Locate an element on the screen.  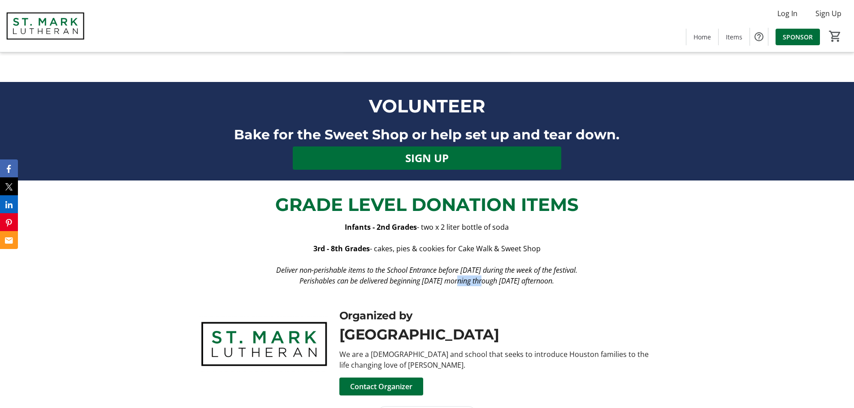
span: Bake for the Sweet Shop or help set up and tear down. is located at coordinates (427, 134).